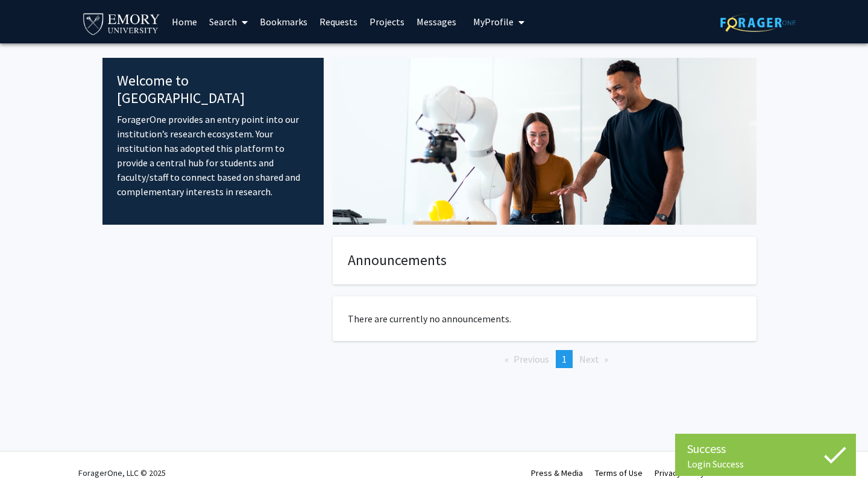 The width and height of the screenshot is (868, 494). Describe the element at coordinates (184, 22) in the screenshot. I see `a: Home` at that location.